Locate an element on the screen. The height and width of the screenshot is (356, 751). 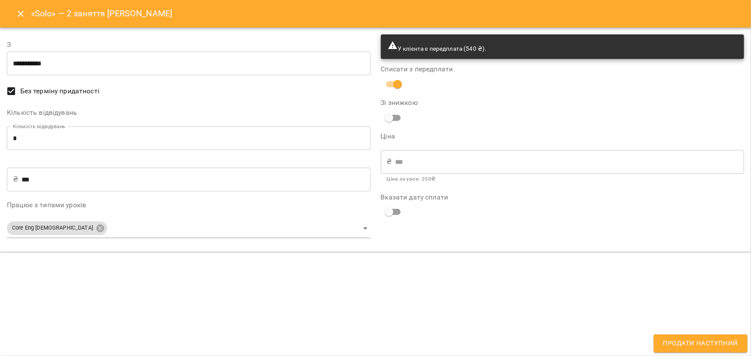
label: З is located at coordinates (188, 45).